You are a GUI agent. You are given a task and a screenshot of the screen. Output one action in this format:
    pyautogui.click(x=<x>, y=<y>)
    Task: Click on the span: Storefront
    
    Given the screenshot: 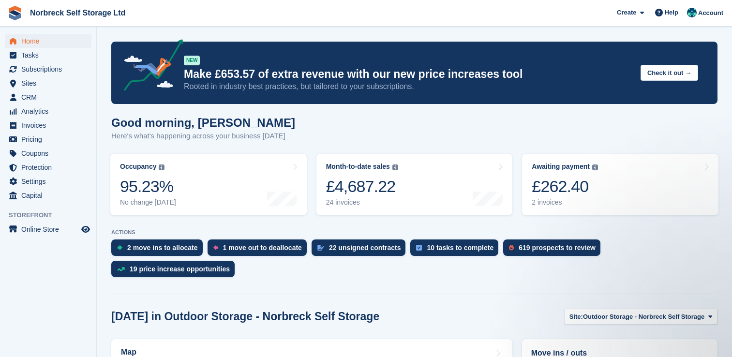 What is the action you would take?
    pyautogui.click(x=52, y=215)
    